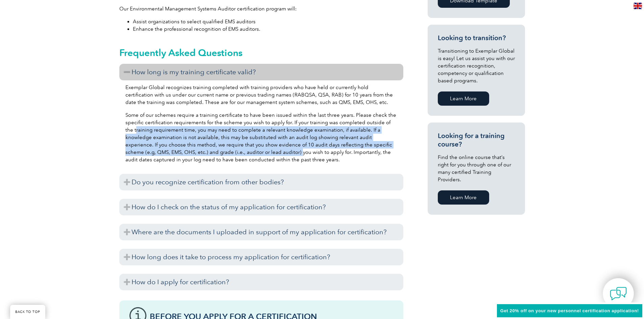 The width and height of the screenshot is (644, 319). Describe the element at coordinates (261, 9) in the screenshot. I see `p: Our Environmental Management Systems Auditor certification program will:` at that location.